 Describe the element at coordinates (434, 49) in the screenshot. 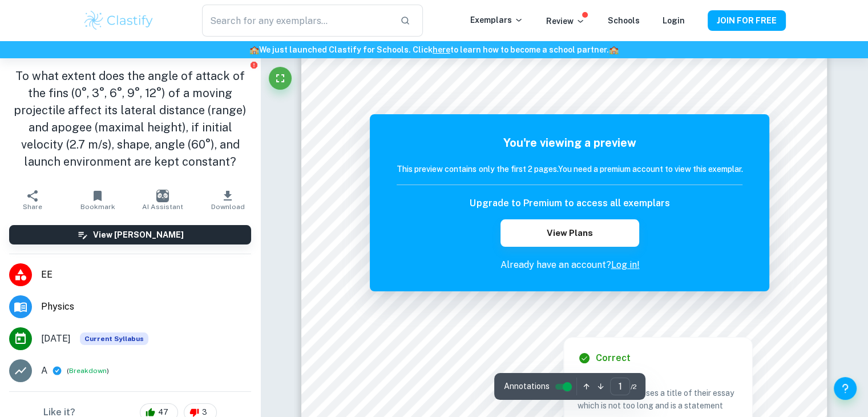

I see `h6: We just launched Clastify for Schools. Click to learn how to become a school partner.` at that location.